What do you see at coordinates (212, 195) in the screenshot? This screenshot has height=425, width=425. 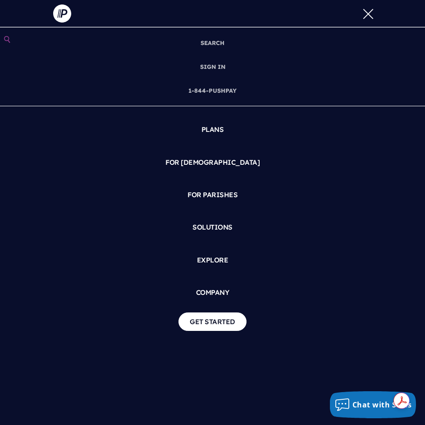 I see `a: FOR PARISHES` at bounding box center [212, 195].